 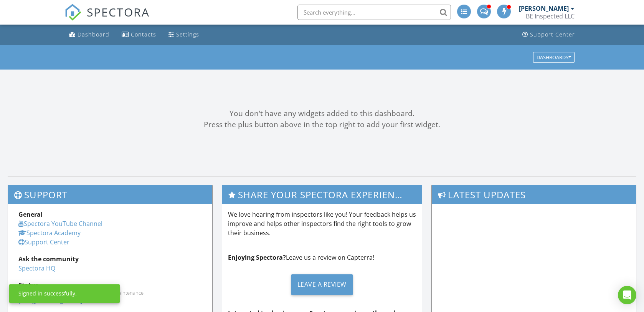 What do you see at coordinates (322, 125) in the screenshot?
I see `div: Press the plus button above in the top right to add your first widget.` at bounding box center [322, 125].